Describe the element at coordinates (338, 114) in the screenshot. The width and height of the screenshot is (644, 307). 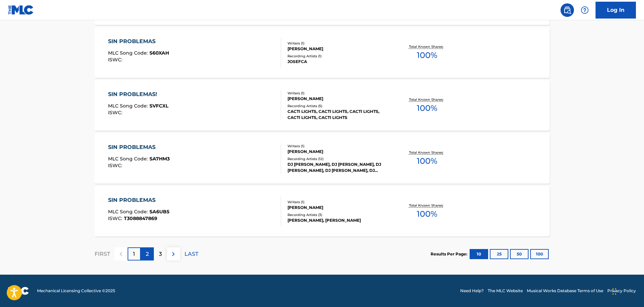
I see `div: CACTI LIGHTS, CACTI LIGHTS, CACTI LIGHTS, CACTI LIGHTS, CACTI LIGHTS` at that location.